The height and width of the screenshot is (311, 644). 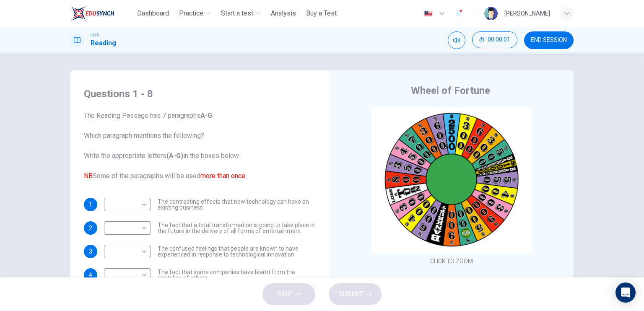 I want to click on a: Analysis, so click(x=283, y=14).